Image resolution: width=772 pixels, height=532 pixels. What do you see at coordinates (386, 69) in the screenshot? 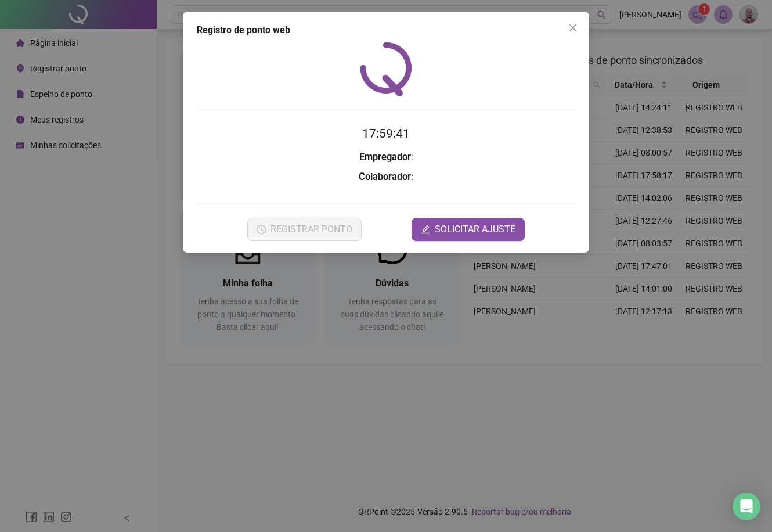
I see `img: QRPoint` at bounding box center [386, 69].